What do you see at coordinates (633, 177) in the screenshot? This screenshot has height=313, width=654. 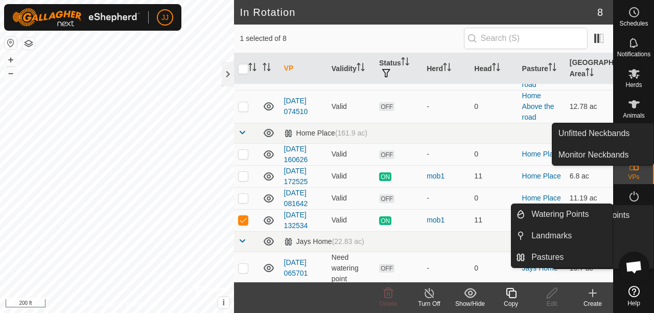 I see `span: VPs` at bounding box center [633, 177].